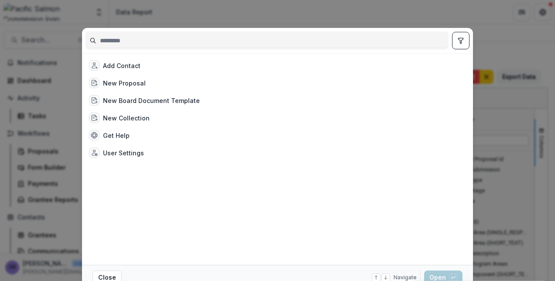 Image resolution: width=555 pixels, height=281 pixels. Describe the element at coordinates (124, 83) in the screenshot. I see `div: New Proposal` at that location.